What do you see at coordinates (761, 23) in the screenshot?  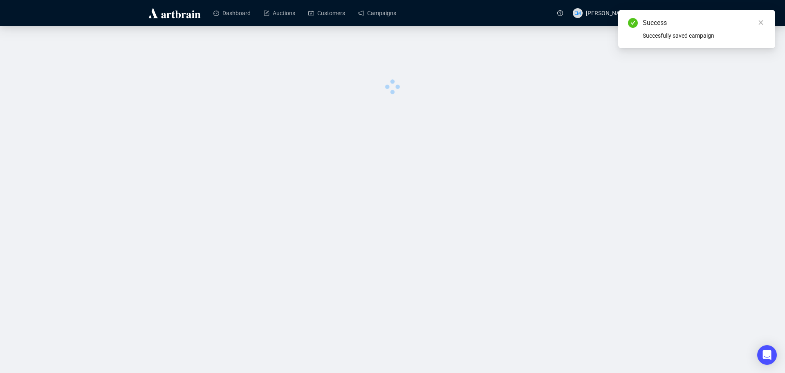 I see `span: close` at bounding box center [761, 23].